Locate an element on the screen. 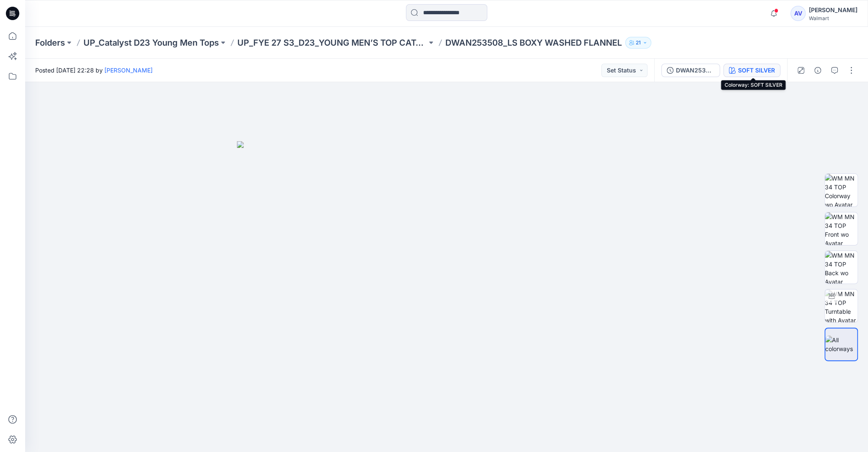 The image size is (868, 452). p: Folders is located at coordinates (50, 42).